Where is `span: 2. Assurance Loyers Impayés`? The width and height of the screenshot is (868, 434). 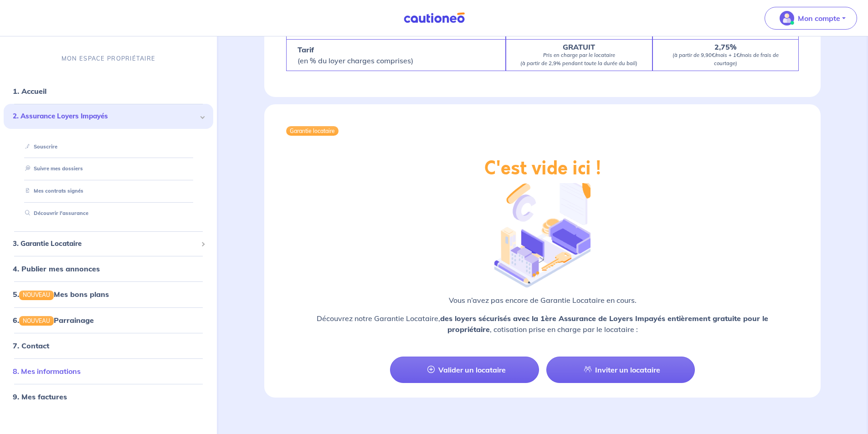
span: 2. Assurance Loyers Impayés is located at coordinates (104, 116).